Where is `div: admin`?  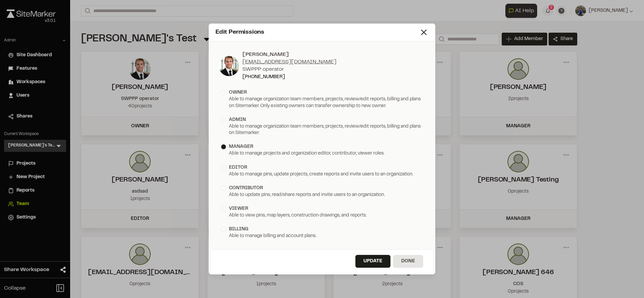
div: admin is located at coordinates (237, 120).